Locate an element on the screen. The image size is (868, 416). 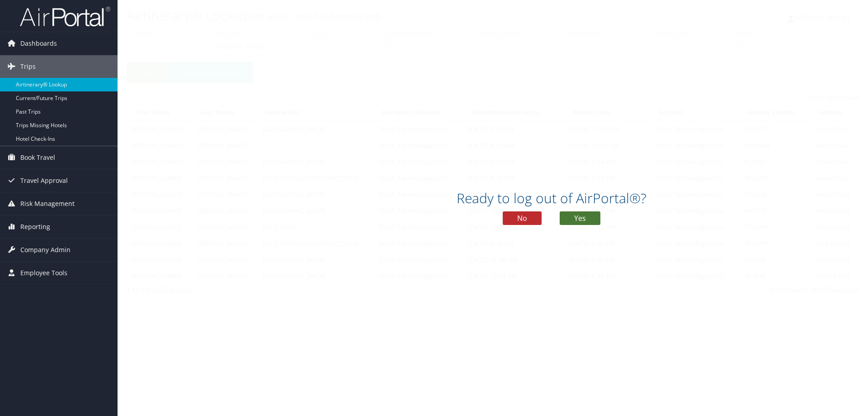
img: airportal-logo.png is located at coordinates (65, 16).